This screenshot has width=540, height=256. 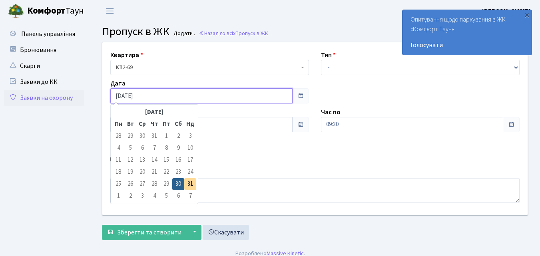 What do you see at coordinates (142, 184) in the screenshot?
I see `td: 27` at bounding box center [142, 184].